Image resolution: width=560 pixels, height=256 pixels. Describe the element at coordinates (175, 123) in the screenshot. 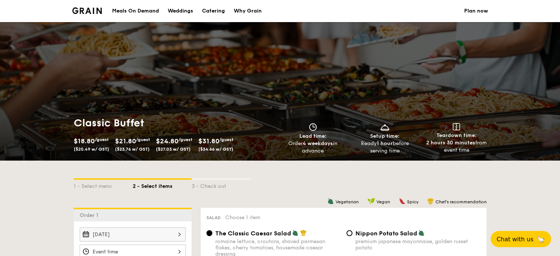

I see `h1: Classic Buffet` at that location.